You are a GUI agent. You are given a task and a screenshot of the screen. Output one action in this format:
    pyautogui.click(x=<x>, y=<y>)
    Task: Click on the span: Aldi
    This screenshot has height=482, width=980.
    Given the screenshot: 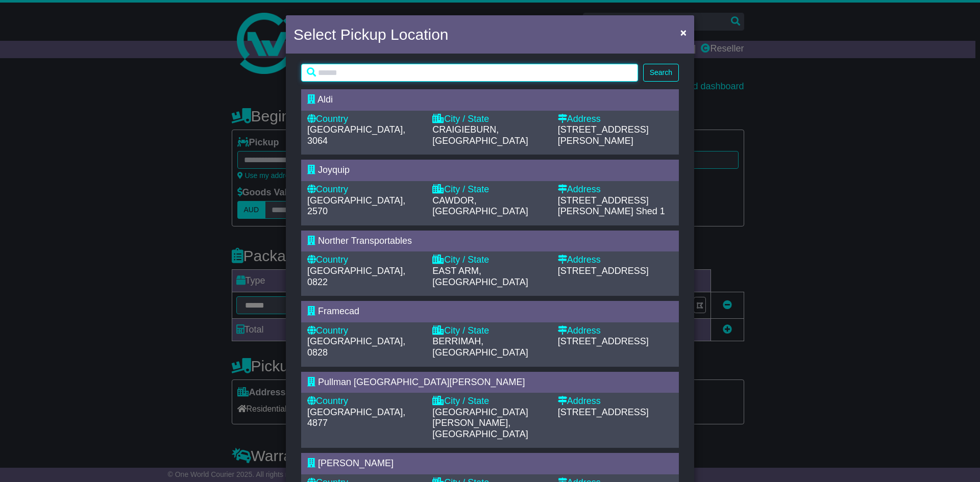 What is the action you would take?
    pyautogui.click(x=325, y=99)
    